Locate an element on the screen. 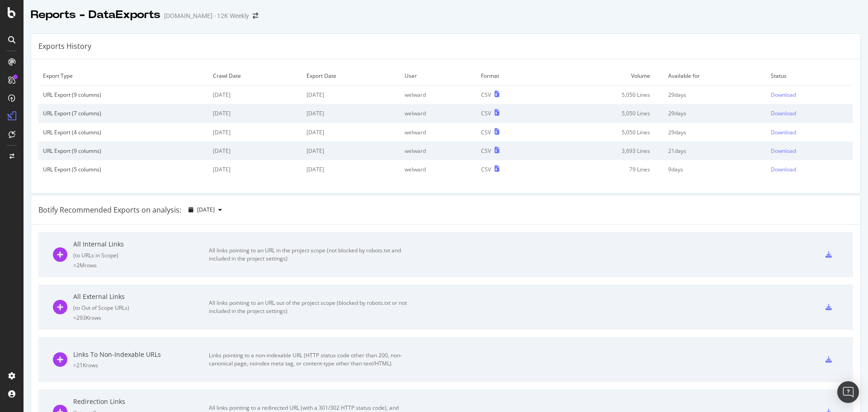  div: All links pointing to an URL in the project scope (not blocked by robots.txt and included in the ... is located at coordinates (310, 254).